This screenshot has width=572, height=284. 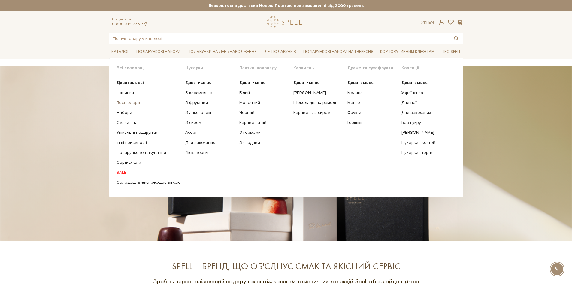 What do you see at coordinates (372, 113) in the screenshot?
I see `a: Фрукти` at bounding box center [372, 113].